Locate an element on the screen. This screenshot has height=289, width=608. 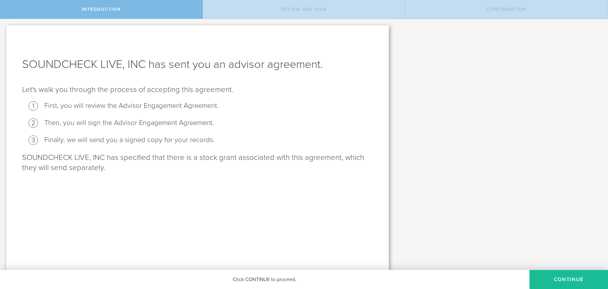
li: First, you will review the Advisor Engagement Agreement. is located at coordinates (209, 106).